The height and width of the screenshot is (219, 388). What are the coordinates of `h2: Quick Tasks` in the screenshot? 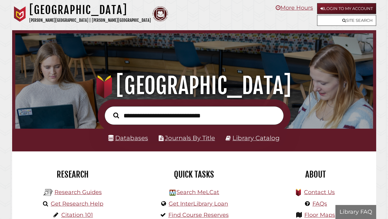 It's located at (194, 174).